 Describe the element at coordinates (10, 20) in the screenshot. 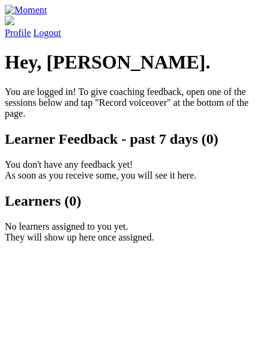

I see `img: default_avatar-b4e2223d03051bc43aaaccfb402a43260a3f17acc7fafc1603fdf008d6cba3c9.png` at that location.